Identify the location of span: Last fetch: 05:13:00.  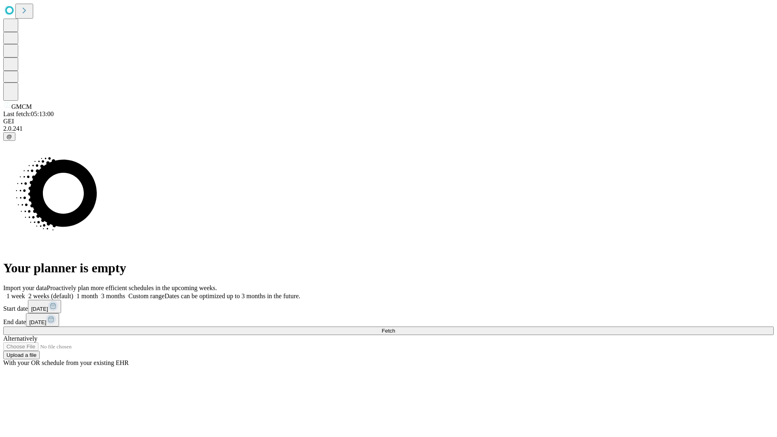
(28, 114).